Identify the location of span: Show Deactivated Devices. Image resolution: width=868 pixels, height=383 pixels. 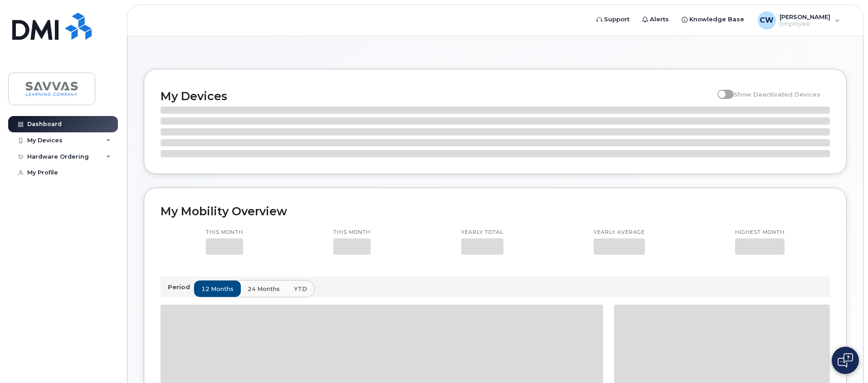
(777, 94).